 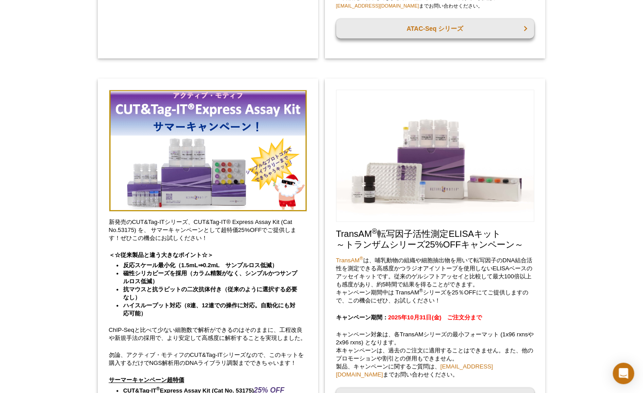 What do you see at coordinates (210, 293) in the screenshot?
I see `strong: 抗マウスと抗ラビットの二次抗体付き（従来のように選択する必要なし）` at bounding box center [210, 293].